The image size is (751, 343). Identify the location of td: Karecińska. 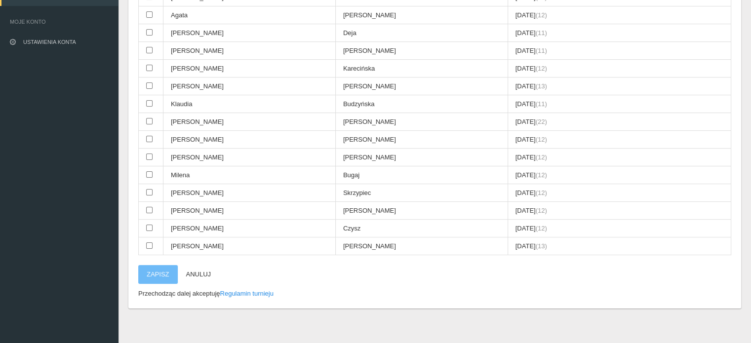
(421, 69).